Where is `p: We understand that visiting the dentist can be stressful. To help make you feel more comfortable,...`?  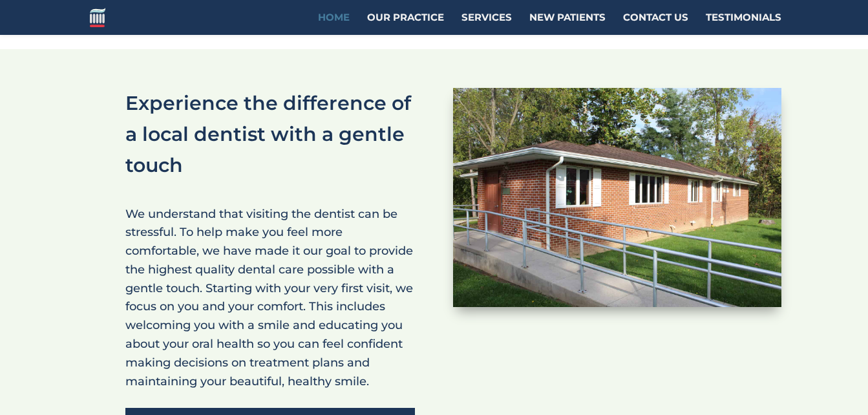
p: We understand that visiting the dentist can be stressful. To help make you feel more comfortable,... is located at coordinates (270, 298).